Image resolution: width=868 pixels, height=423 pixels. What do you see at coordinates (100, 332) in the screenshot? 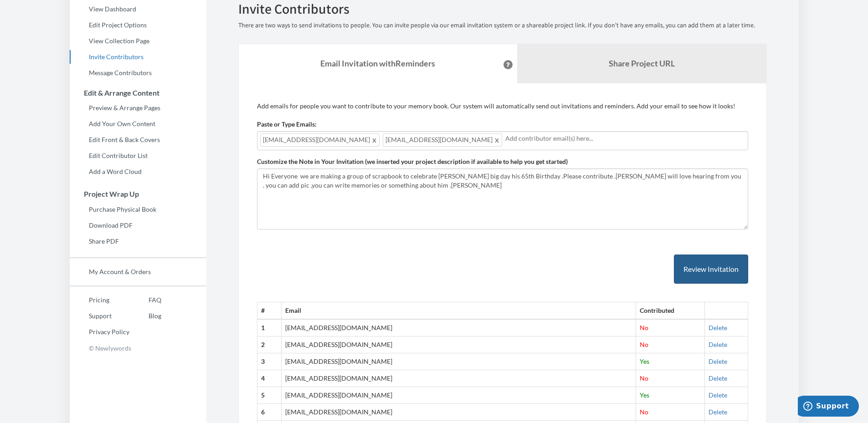
I see `a: Privacy Policy` at bounding box center [100, 332].